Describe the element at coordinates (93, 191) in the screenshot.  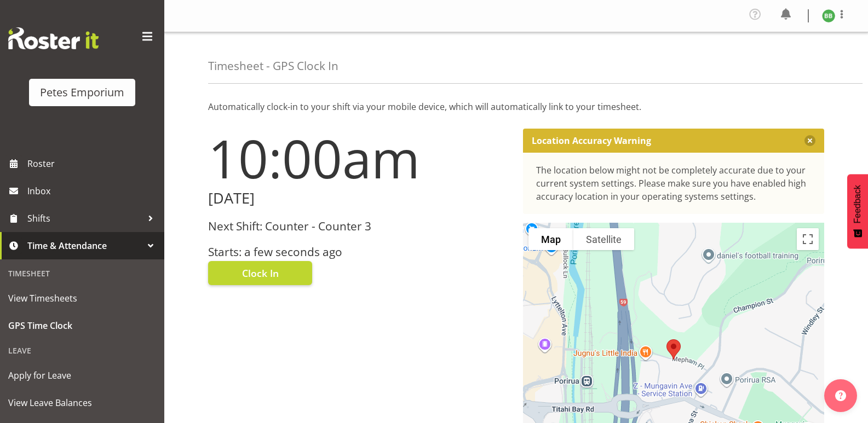
I see `span: Inbox` at that location.